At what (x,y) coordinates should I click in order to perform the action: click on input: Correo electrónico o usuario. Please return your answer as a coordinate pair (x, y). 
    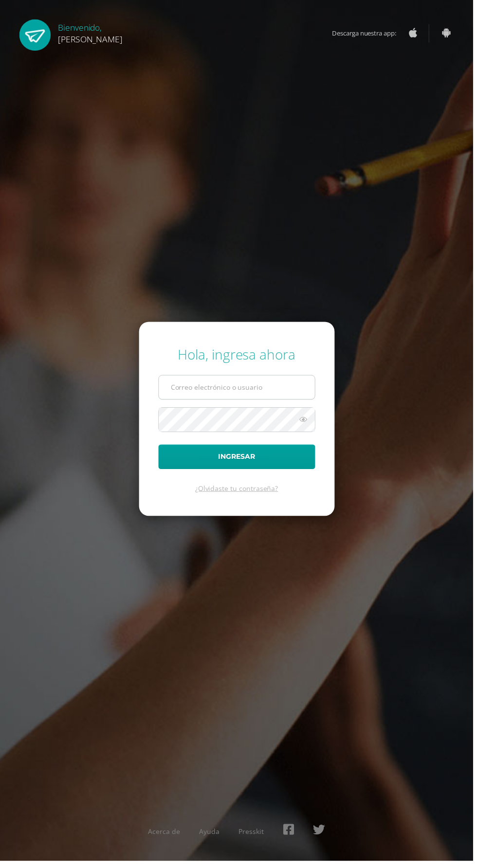
    Looking at the image, I should click on (238, 390).